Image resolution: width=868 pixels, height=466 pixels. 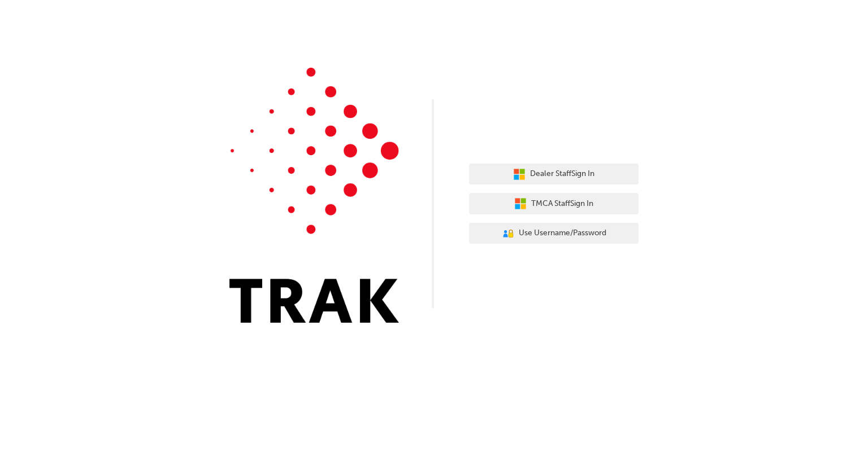 What do you see at coordinates (554, 233) in the screenshot?
I see `button: Use Username/Password` at bounding box center [554, 233].